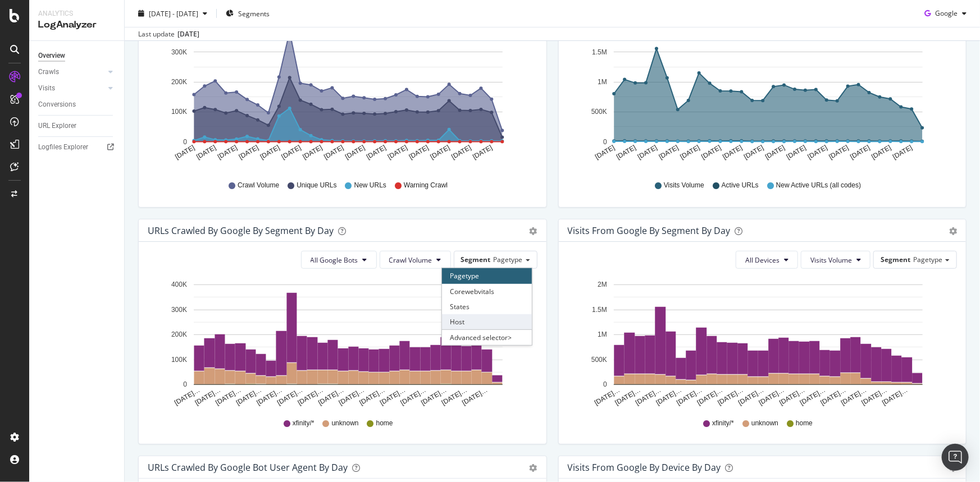 This screenshot has width=980, height=482. I want to click on text: 500K, so click(599, 112).